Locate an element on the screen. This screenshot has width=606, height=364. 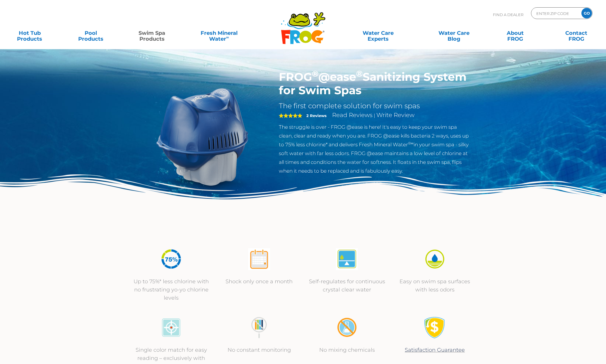
p: No constant monitoring is located at coordinates (259, 350).